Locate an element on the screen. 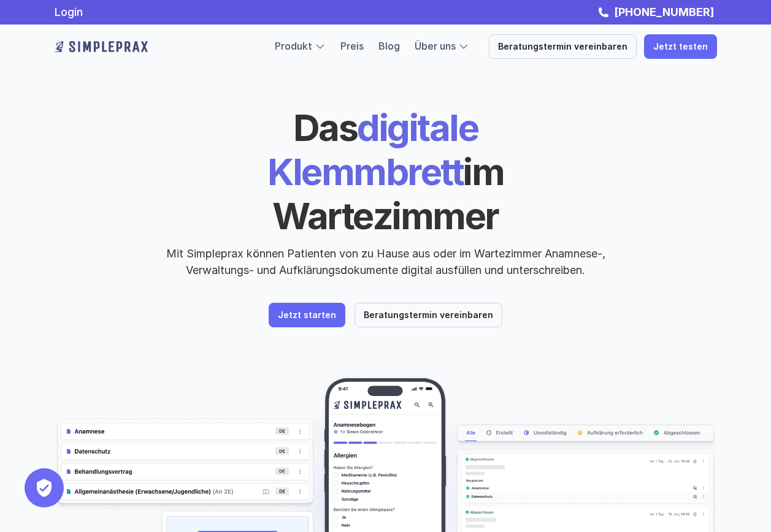 Image resolution: width=771 pixels, height=532 pixels. p: Mit Simpleprax können Patienten von zu Hause aus oder im Wartezimmer Anamnese-, Verwaltungs- und ... is located at coordinates (386, 262).